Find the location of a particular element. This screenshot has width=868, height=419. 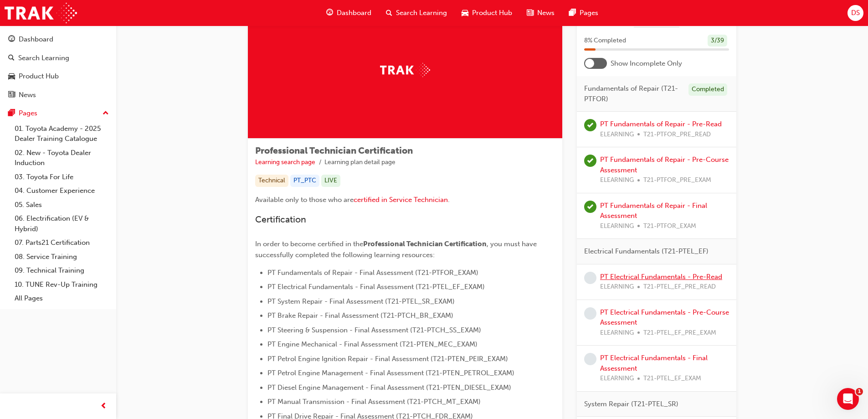

a: Trak is located at coordinates (40, 13).